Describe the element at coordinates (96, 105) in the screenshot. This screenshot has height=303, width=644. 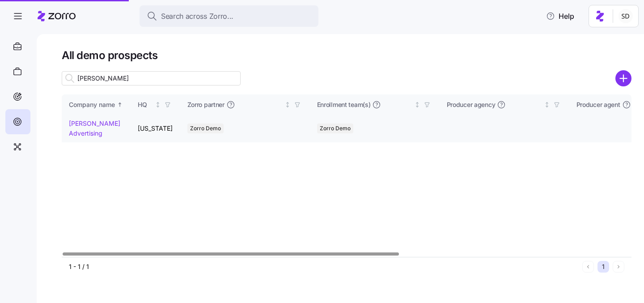
I see `th: Company nameSorted ascending` at that location.